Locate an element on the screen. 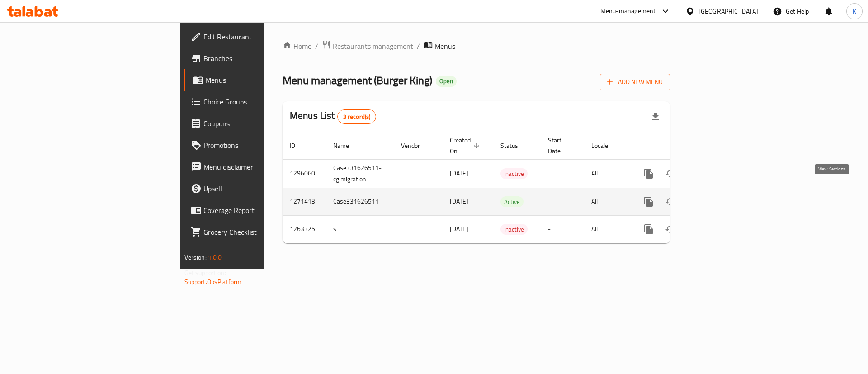 The width and height of the screenshot is (868, 374). a: Coverage Report is located at coordinates (254, 211).